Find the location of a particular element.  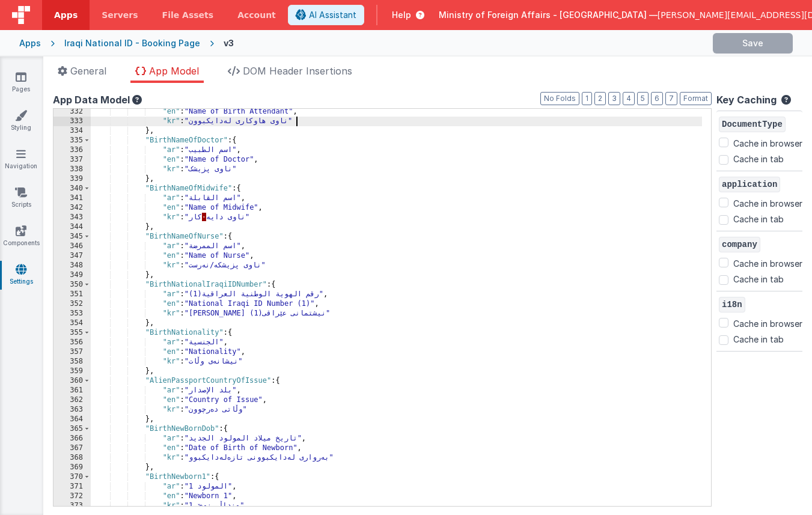

div: 336 is located at coordinates (72, 150).